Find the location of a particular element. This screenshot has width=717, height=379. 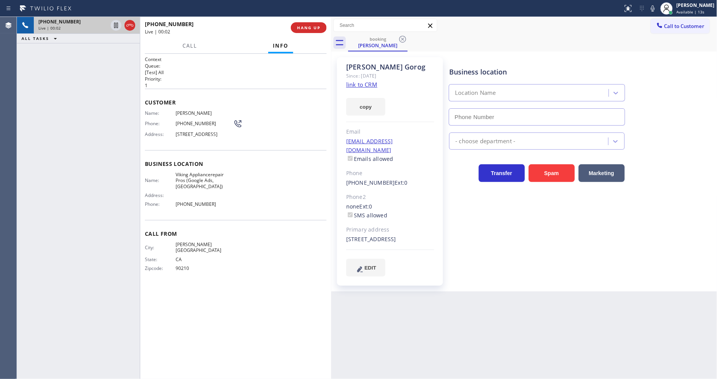

button: Call is located at coordinates (190, 46).